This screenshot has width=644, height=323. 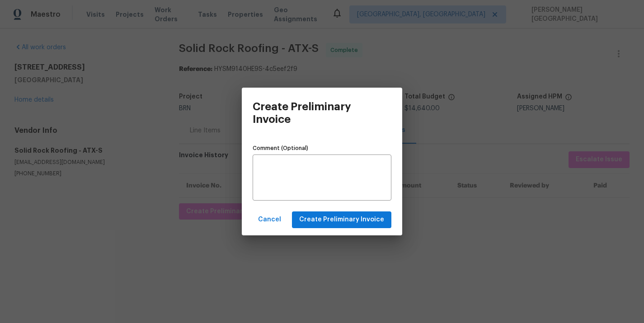 What do you see at coordinates (269, 220) in the screenshot?
I see `button: Cancel` at bounding box center [269, 220].